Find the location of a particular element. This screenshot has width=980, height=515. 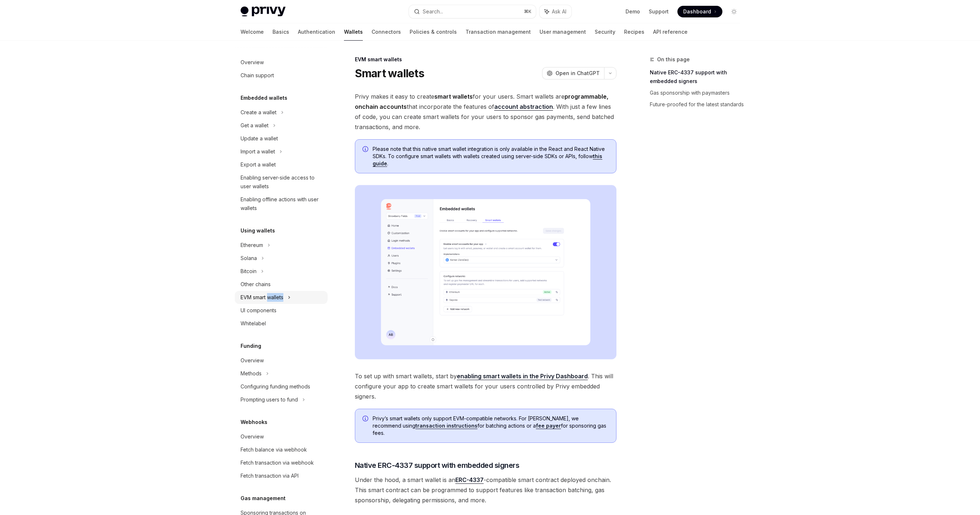

div: Prompting users to fund is located at coordinates (270, 400).